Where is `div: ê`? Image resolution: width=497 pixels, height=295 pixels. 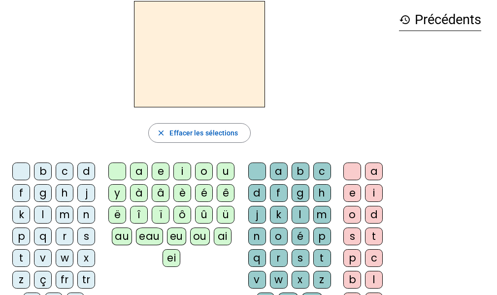
div: ê is located at coordinates (226, 193).